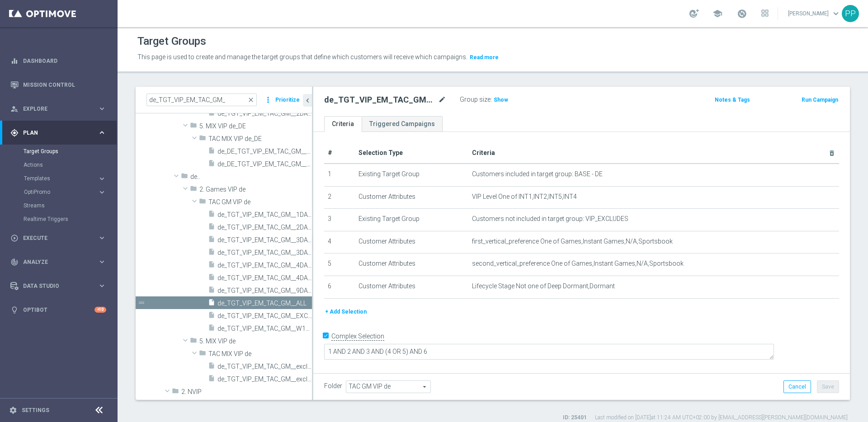  Describe the element at coordinates (412, 153) in the screenshot. I see `th: Selection Type` at that location.